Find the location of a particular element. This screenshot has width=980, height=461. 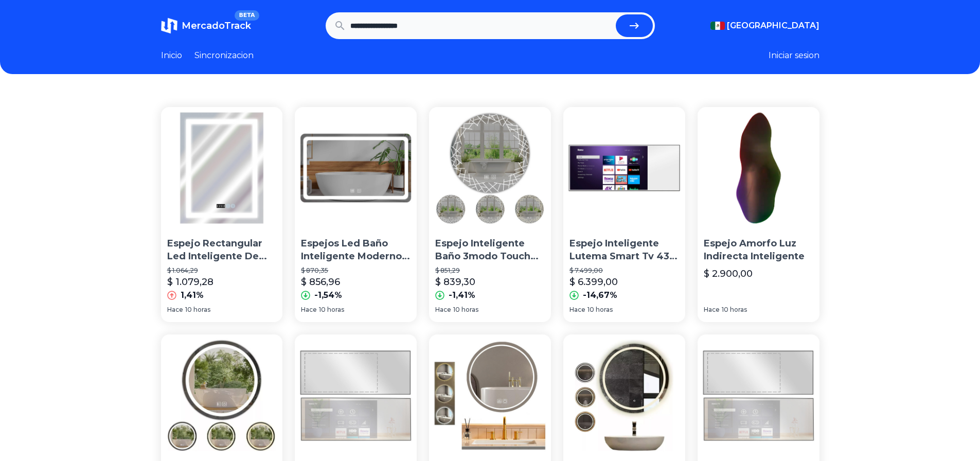

a: Espejo Amorfo Luz Indirecta InteligenteEspejo Amorfo Luz Indirecta Inteligente$ 2.900,00Hace10 horas is located at coordinates (758, 215).